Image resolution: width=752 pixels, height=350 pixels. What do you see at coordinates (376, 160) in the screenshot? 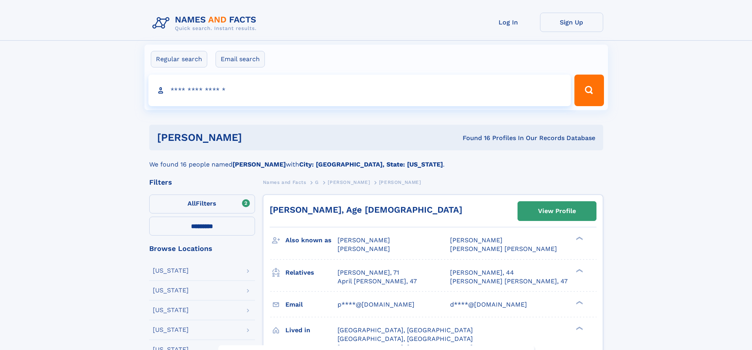
I see `div: We found 16 people named with .` at bounding box center [376, 160].